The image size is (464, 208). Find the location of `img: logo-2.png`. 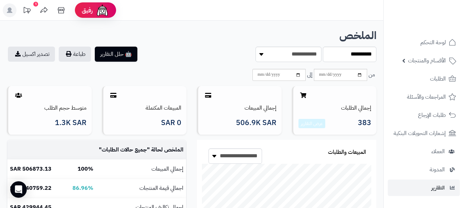

img: logo-2.png is located at coordinates (437, 23).